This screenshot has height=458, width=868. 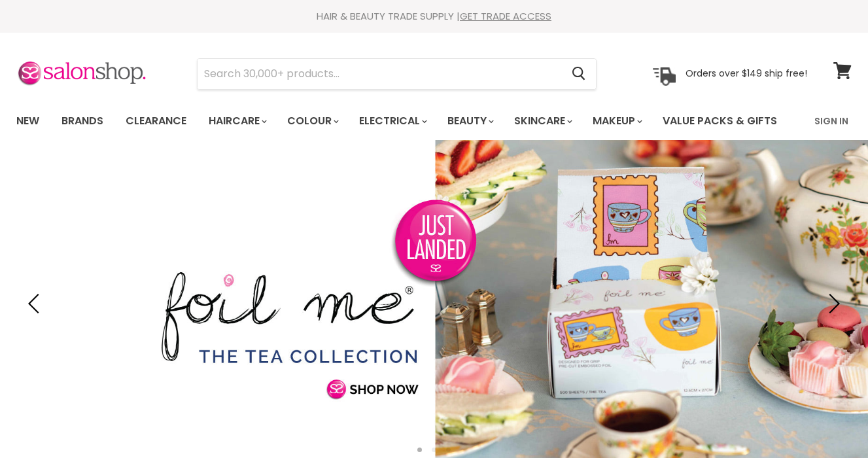 What do you see at coordinates (832, 121) in the screenshot?
I see `a: Sign In` at bounding box center [832, 121].